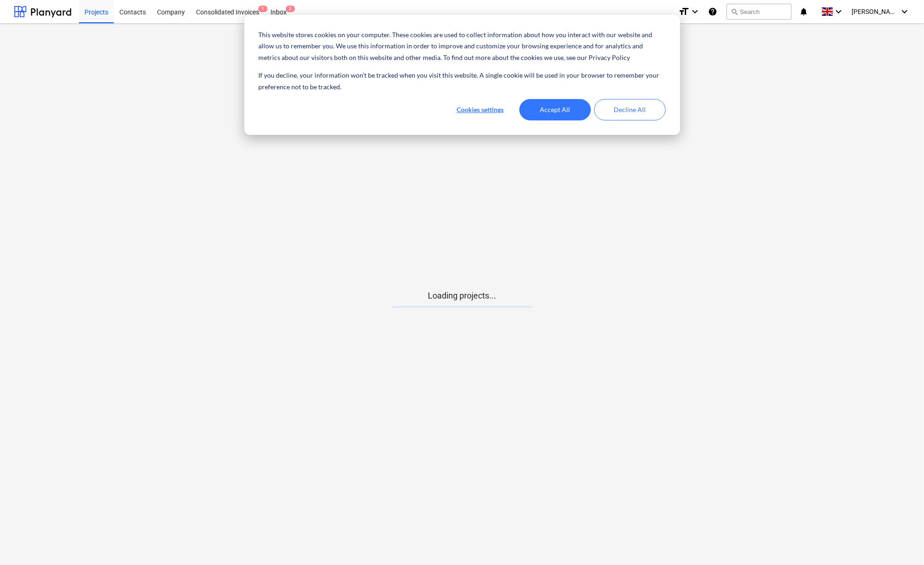 This screenshot has width=924, height=565. I want to click on i: notifications, so click(804, 12).